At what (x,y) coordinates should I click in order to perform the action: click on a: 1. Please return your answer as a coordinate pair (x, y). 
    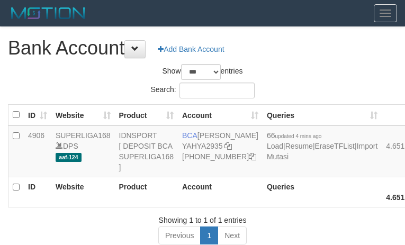
    Looking at the image, I should click on (209, 235).